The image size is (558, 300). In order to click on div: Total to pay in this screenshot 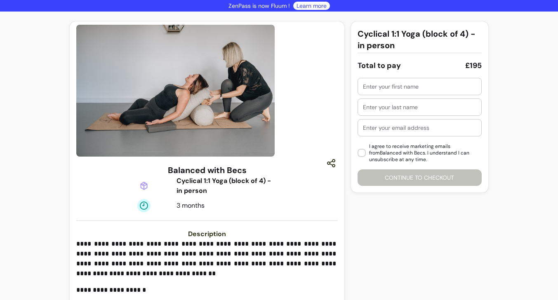, I will do `click(379, 66)`.